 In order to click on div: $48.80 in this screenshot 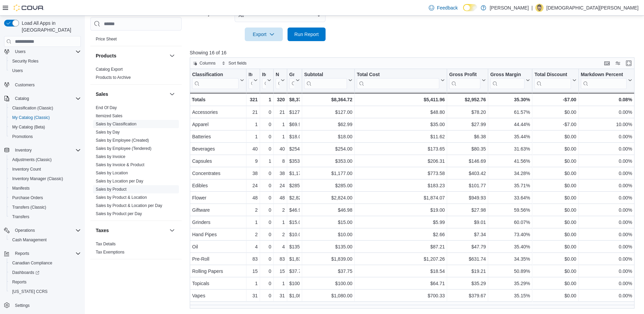, I will do `click(401, 112)`.